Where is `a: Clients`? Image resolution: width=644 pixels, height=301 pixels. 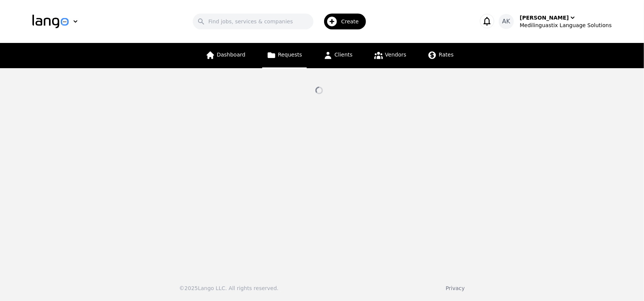
a: Clients is located at coordinates (338, 55).